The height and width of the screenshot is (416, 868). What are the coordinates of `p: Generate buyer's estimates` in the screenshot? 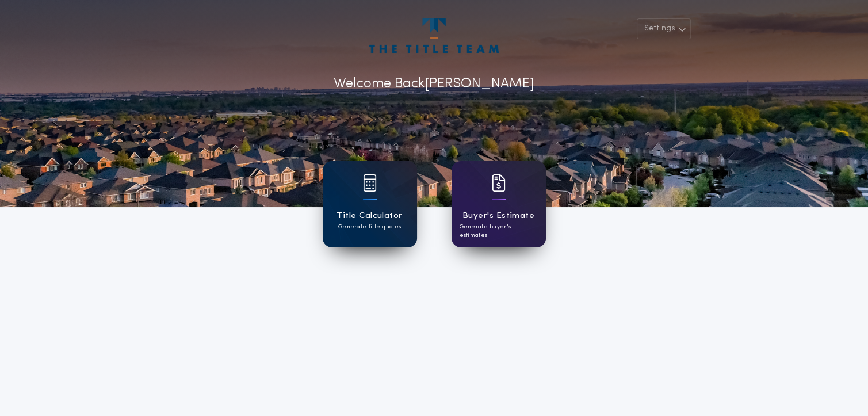 It's located at (499, 232).